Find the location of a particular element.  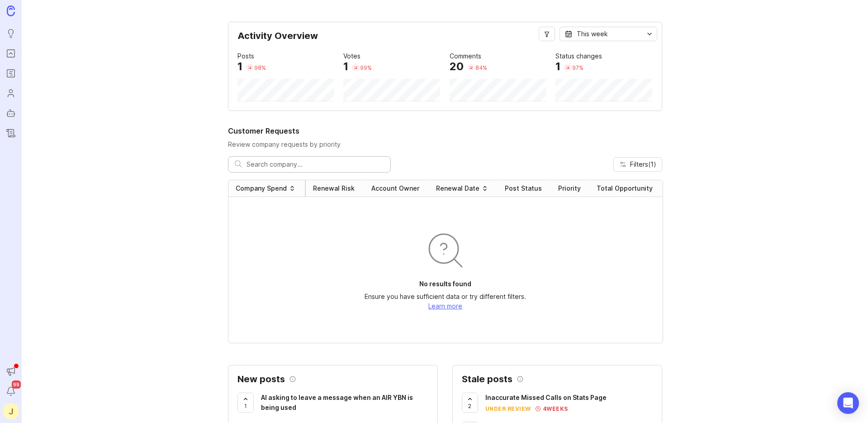

div: Votes is located at coordinates (352, 56).